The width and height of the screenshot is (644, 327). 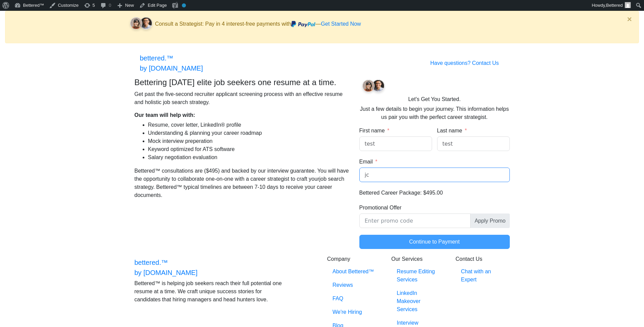 I want to click on h6: Contact Us, so click(x=483, y=258).